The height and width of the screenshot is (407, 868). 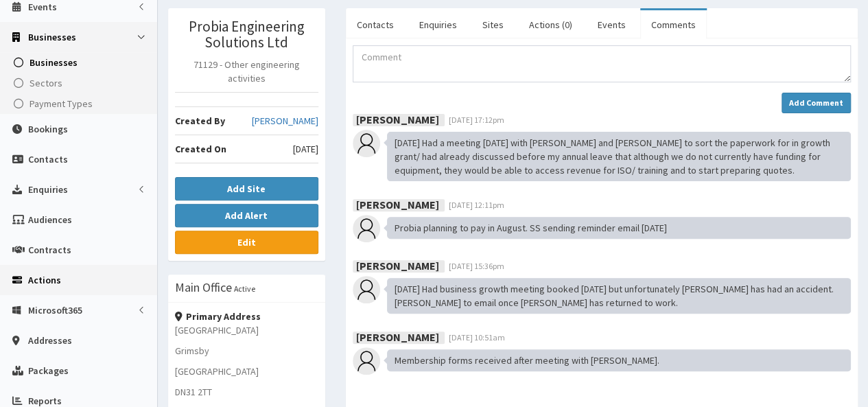 What do you see at coordinates (48, 129) in the screenshot?
I see `span: Bookings` at bounding box center [48, 129].